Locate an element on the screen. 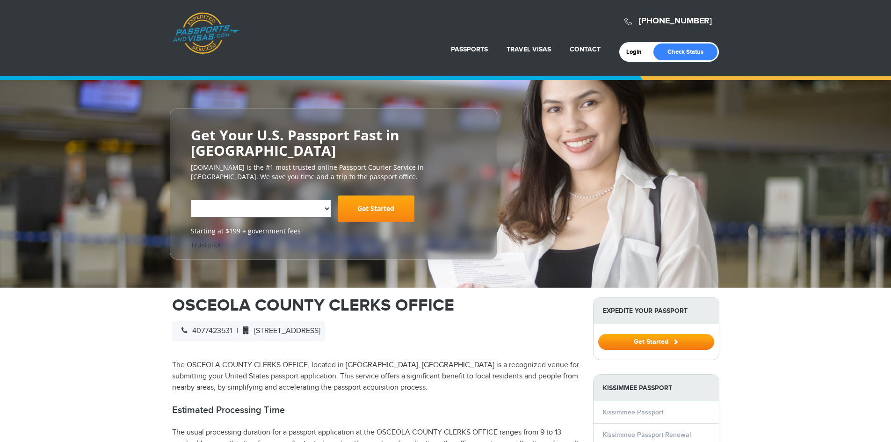 This screenshot has width=891, height=442. a: Kissimmee Passport Renewal is located at coordinates (647, 434).